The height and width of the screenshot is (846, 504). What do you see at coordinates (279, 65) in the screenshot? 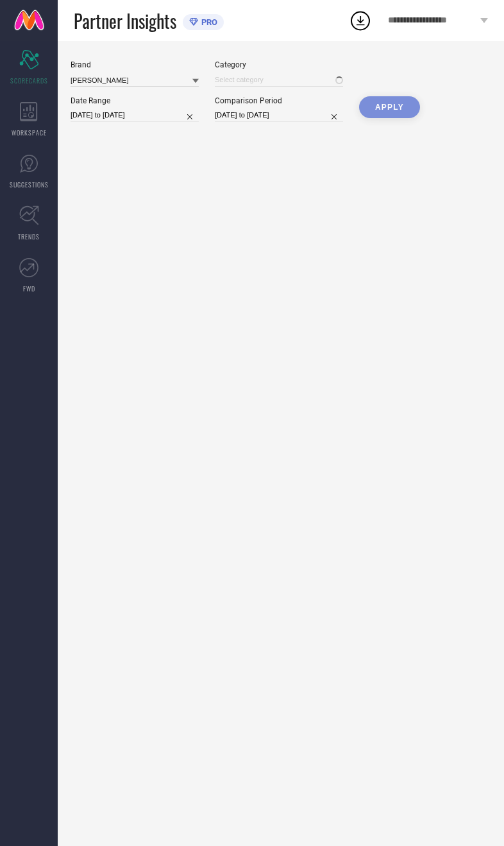
I see `div: Category` at bounding box center [279, 65].